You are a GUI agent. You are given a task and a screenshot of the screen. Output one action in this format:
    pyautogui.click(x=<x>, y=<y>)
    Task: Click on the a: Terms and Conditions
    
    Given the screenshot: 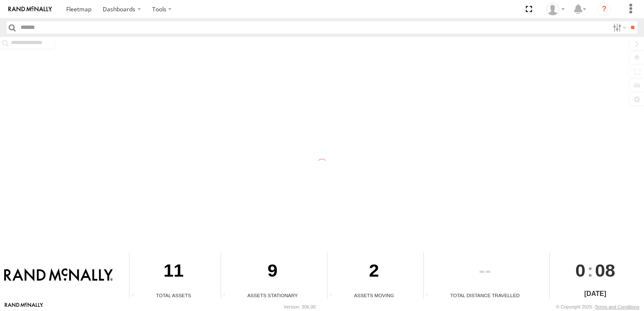 What is the action you would take?
    pyautogui.click(x=617, y=307)
    